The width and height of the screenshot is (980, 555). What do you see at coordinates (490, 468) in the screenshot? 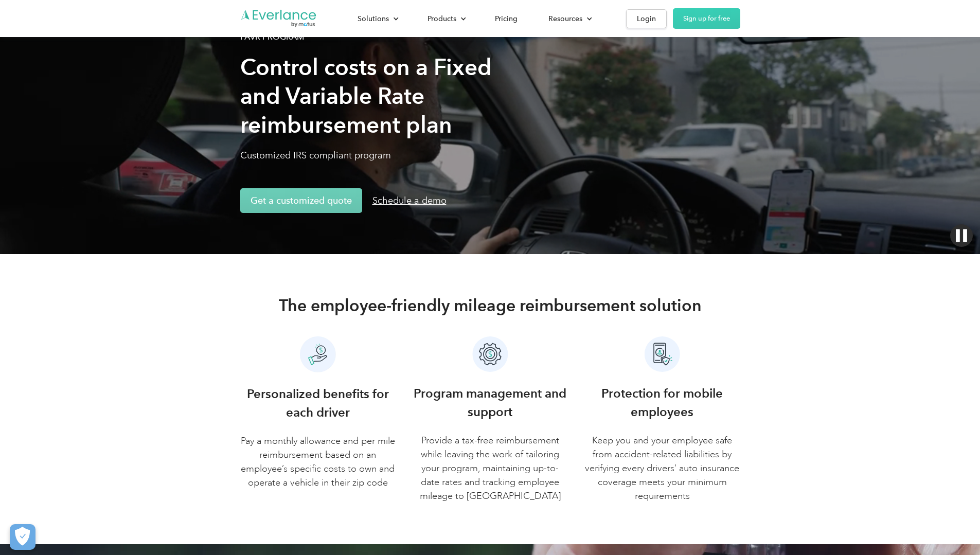
I see `p: Provide a tax-free reimbursement while leaving the work of tailoring your program, maintaining up...` at bounding box center [490, 468].